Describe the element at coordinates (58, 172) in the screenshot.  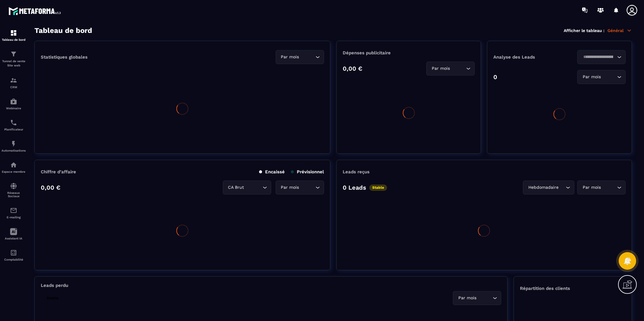
I see `p: Chiffre d’affaire` at that location.